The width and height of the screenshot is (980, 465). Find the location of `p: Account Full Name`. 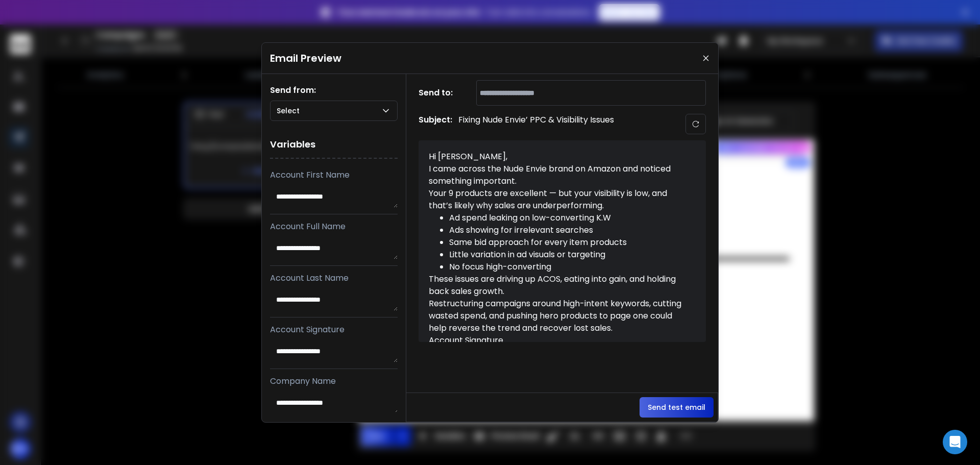

p: Account Full Name is located at coordinates (334, 227).